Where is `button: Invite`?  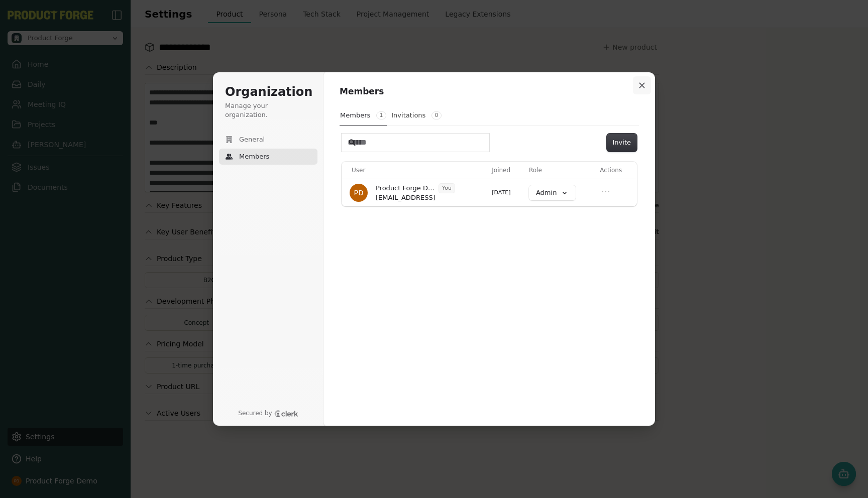 button: Invite is located at coordinates (622, 142).